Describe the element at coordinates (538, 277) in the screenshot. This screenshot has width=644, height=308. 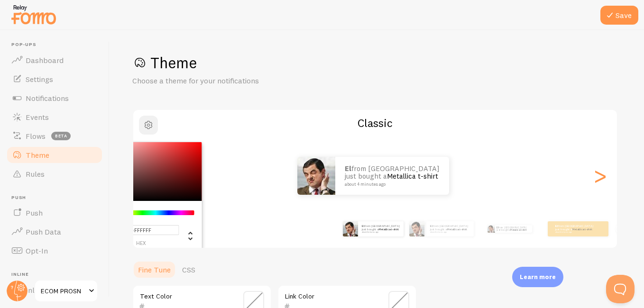
I see `p: Learn more` at that location.